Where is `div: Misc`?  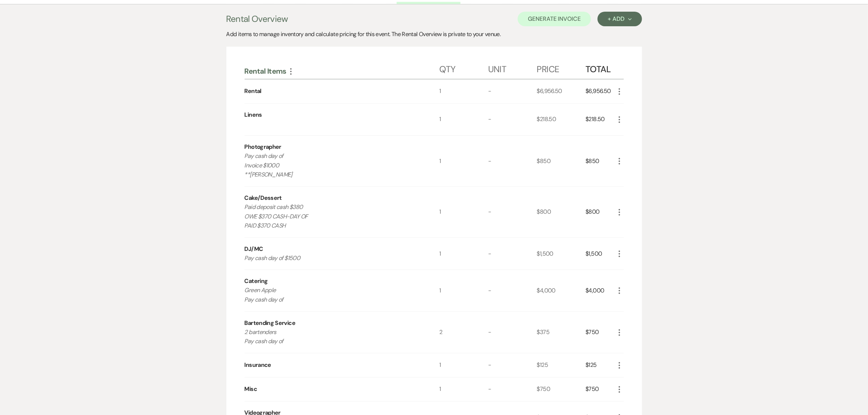
div: Misc is located at coordinates (251, 389).